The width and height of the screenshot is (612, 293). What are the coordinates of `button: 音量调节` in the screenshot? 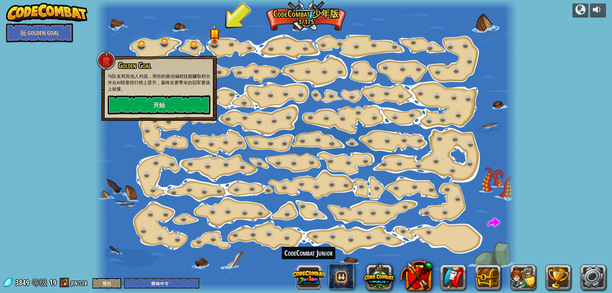 It's located at (598, 10).